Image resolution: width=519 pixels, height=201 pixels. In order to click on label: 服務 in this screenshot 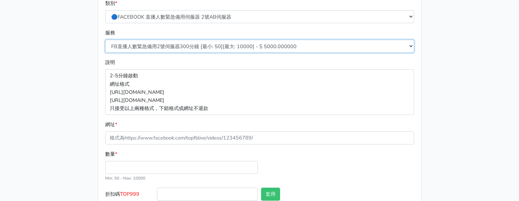, I will do `click(110, 33)`.